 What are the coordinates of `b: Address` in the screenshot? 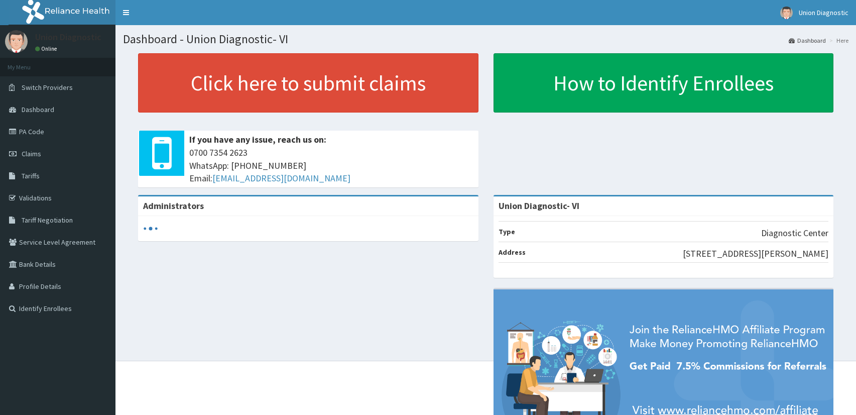 It's located at (512, 252).